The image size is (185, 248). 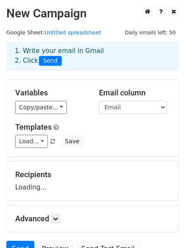 What do you see at coordinates (41, 107) in the screenshot?
I see `a: Copy/paste...` at bounding box center [41, 107].